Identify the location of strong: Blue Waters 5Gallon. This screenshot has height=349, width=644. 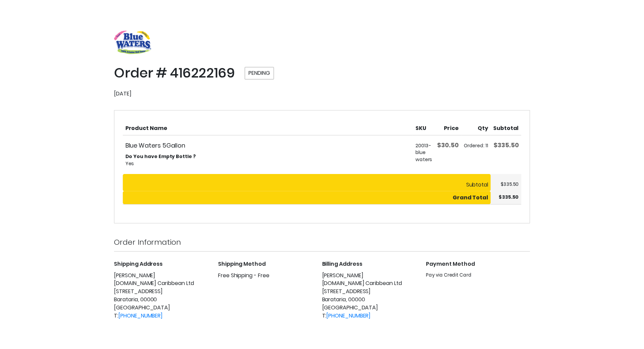
(270, 145).